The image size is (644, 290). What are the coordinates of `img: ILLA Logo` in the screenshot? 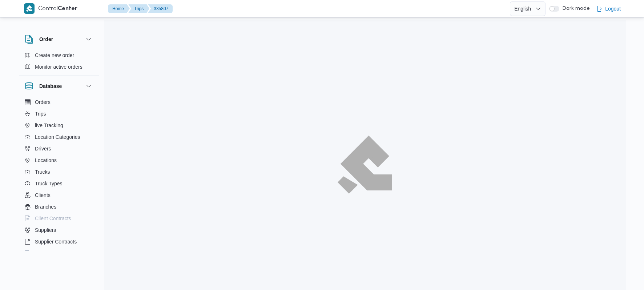 It's located at (365, 165).